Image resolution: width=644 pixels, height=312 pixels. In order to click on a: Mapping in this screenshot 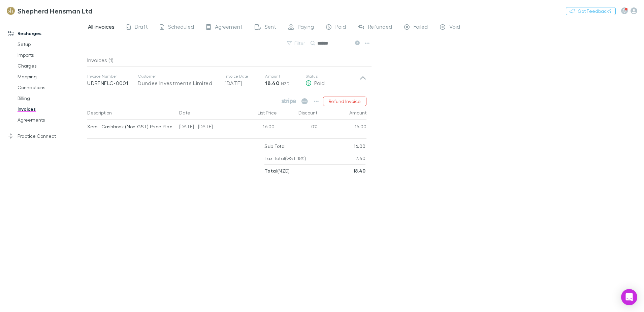, I will do `click(50, 76)`.